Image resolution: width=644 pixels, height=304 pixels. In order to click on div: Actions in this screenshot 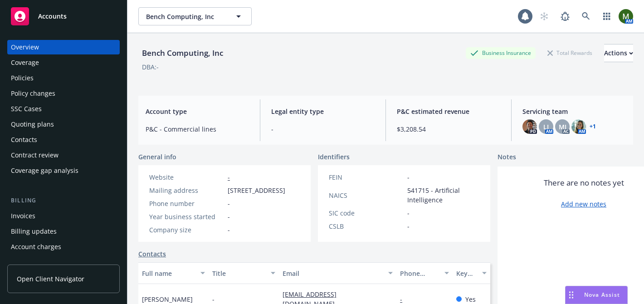, I will do `click(619, 53)`.